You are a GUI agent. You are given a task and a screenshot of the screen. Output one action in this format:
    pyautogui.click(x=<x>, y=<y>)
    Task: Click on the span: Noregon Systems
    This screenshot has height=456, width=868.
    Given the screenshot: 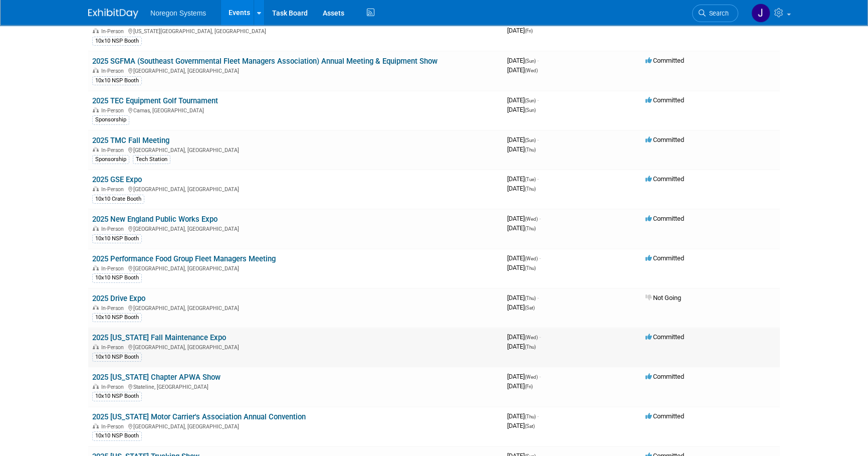 What is the action you would take?
    pyautogui.click(x=178, y=13)
    